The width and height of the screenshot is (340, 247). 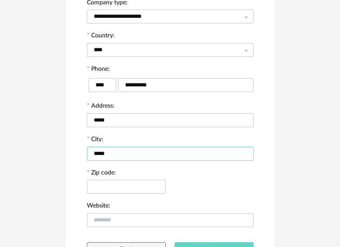 I want to click on label: Country:, so click(x=101, y=36).